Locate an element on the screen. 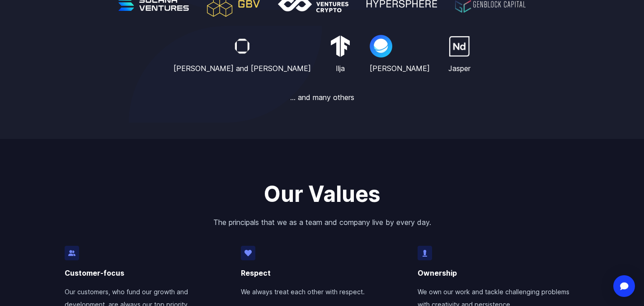 The height and width of the screenshot is (306, 644). p: ... and many others is located at coordinates (322, 98).